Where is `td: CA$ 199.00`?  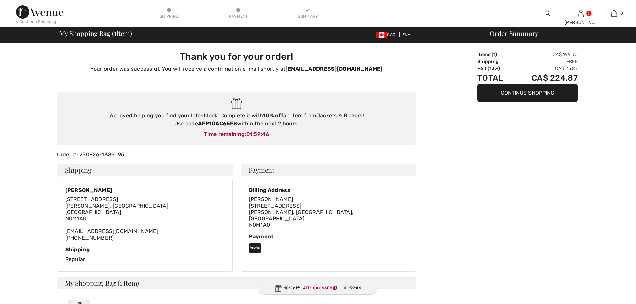 td: CA$ 199.00 is located at coordinates (545, 54).